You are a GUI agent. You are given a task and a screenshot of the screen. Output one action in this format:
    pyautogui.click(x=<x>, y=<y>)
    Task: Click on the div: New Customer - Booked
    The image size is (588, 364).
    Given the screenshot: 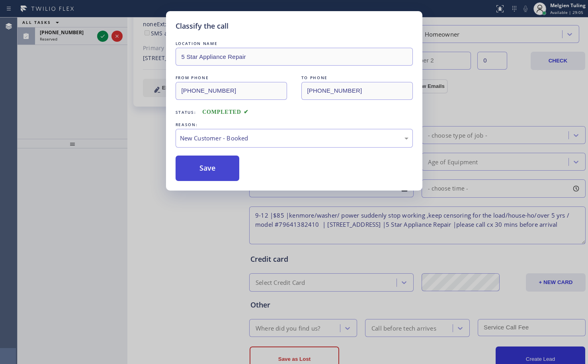 What is the action you would take?
    pyautogui.click(x=294, y=138)
    